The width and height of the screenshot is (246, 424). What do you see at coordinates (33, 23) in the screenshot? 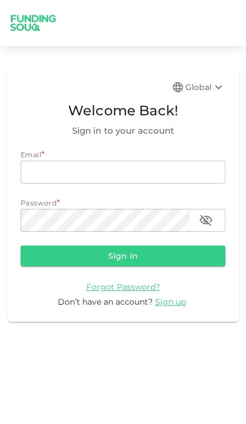
I see `img: logo` at bounding box center [33, 23].